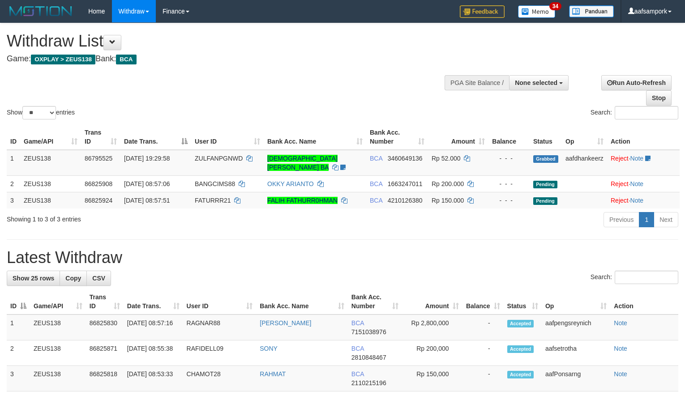  Describe the element at coordinates (369, 383) in the screenshot. I see `span: Copy 2110215196 to clipboard` at that location.